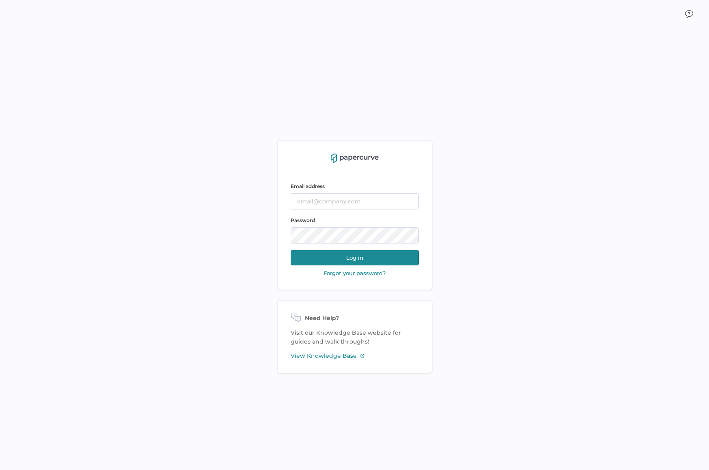  I want to click on img: need-help-icon.d526b9f7.svg, so click(296, 319).